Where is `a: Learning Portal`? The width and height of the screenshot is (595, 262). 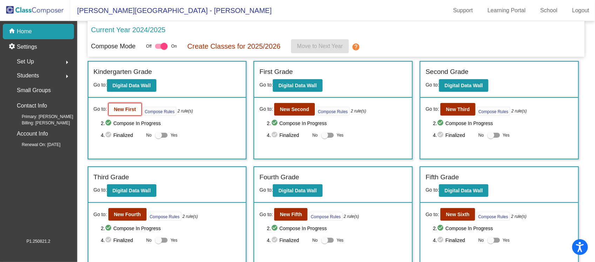
a: Learning Portal is located at coordinates (507, 11).